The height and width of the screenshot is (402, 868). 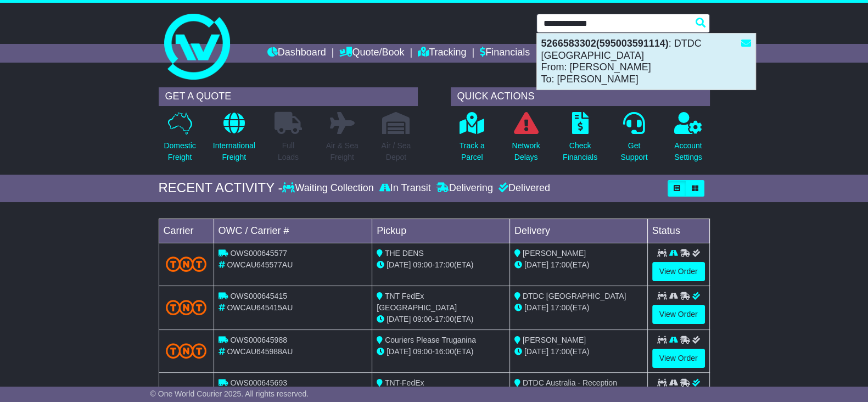 What do you see at coordinates (580, 151) in the screenshot?
I see `p: Check Financials` at bounding box center [580, 151].